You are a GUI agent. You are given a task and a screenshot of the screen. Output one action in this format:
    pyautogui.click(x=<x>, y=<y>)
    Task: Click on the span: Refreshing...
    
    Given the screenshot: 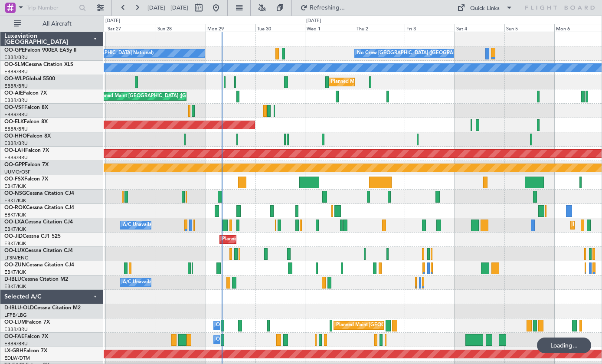 What is the action you would take?
    pyautogui.click(x=327, y=8)
    